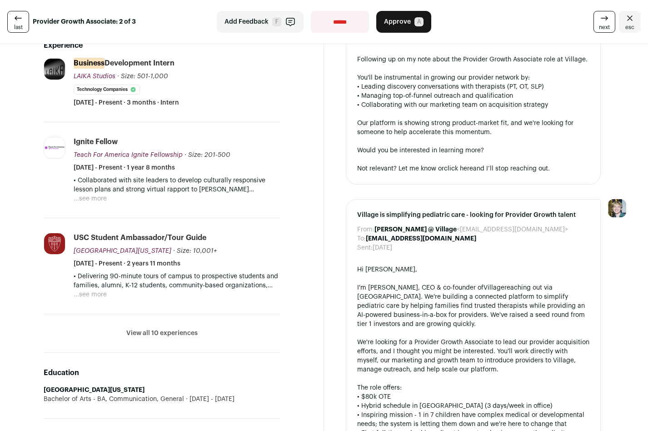 The height and width of the screenshot is (431, 648). Describe the element at coordinates (404, 22) in the screenshot. I see `button: Approve A` at that location.